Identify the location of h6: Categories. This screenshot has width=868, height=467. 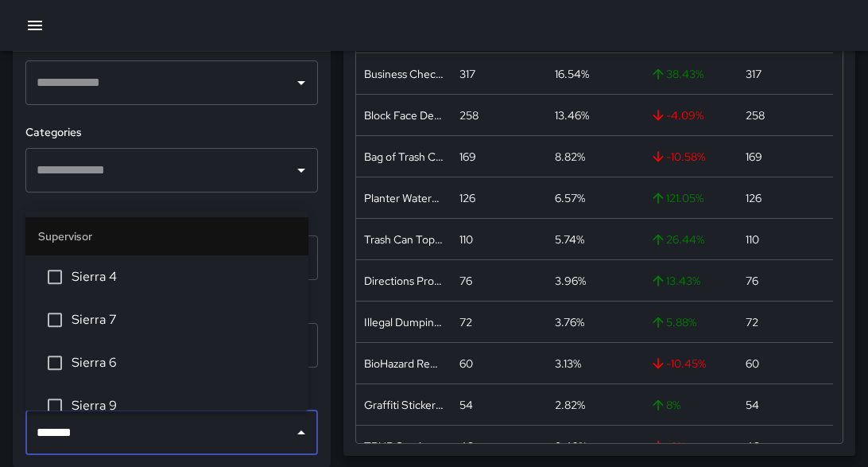
(171, 132).